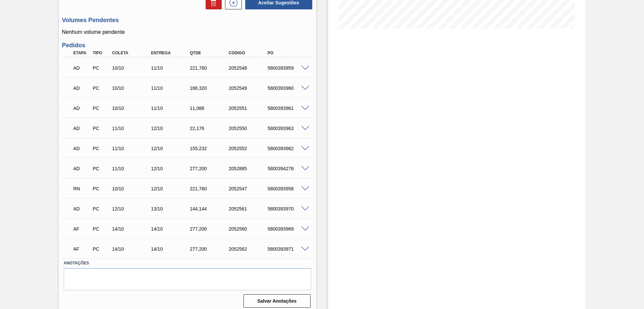 This screenshot has height=309, width=644. What do you see at coordinates (249, 148) in the screenshot?
I see `div: 2052552` at bounding box center [249, 148].